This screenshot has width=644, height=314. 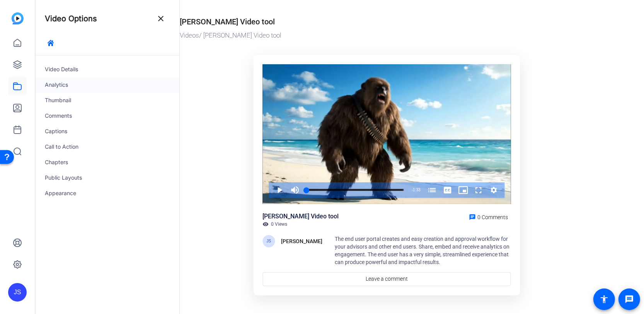 What do you see at coordinates (423, 250) in the screenshot?
I see `span: The end user portal creates and easy creation and approval workflow for your advisors and other e...` at bounding box center [423, 250].